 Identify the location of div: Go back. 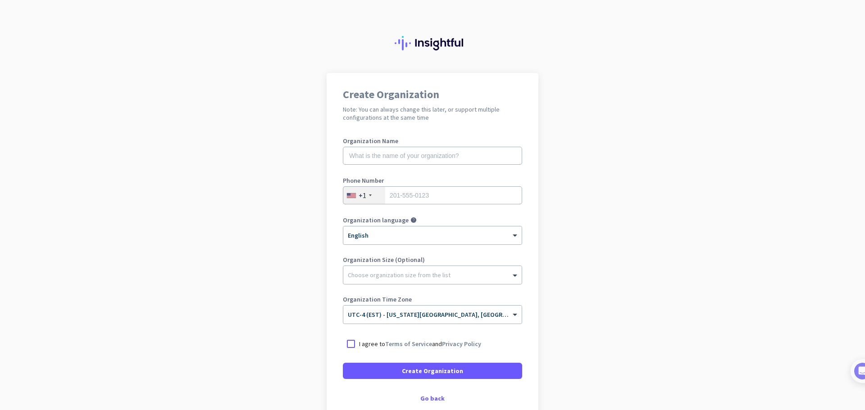
(432, 399).